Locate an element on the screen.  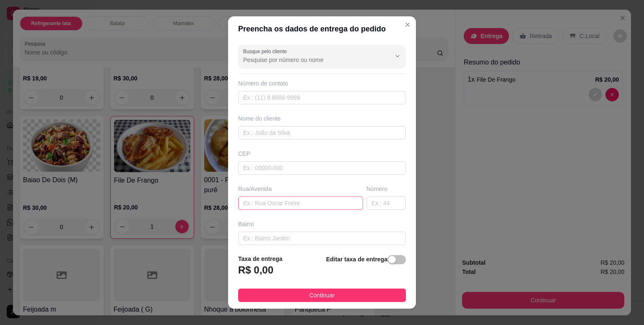
input: Busque pelo cliente is located at coordinates (310, 60).